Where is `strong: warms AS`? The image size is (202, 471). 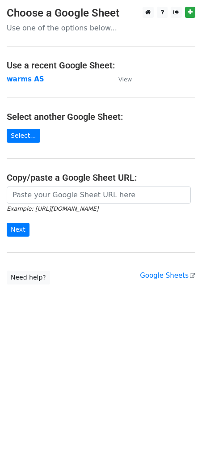
strong: warms AS is located at coordinates (25, 79).